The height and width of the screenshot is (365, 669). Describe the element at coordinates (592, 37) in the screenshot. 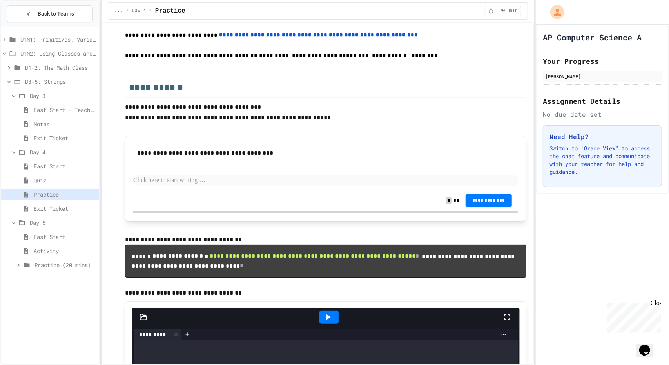

I see `h1: AP Computer Science A` at that location.